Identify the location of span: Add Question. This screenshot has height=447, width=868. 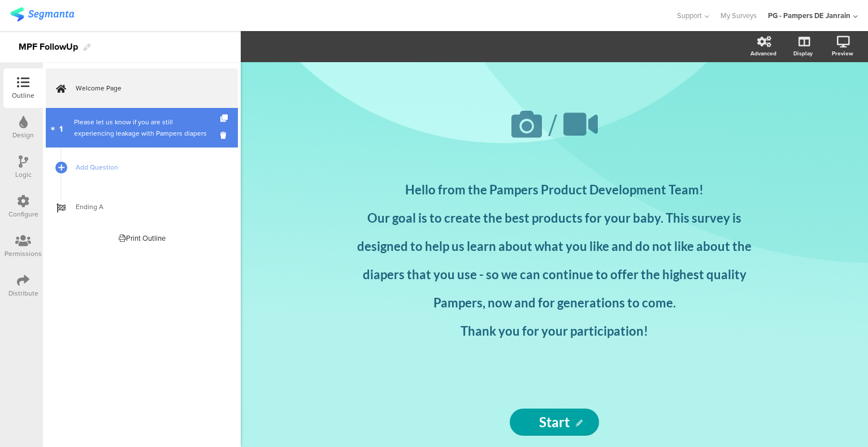
(148, 167).